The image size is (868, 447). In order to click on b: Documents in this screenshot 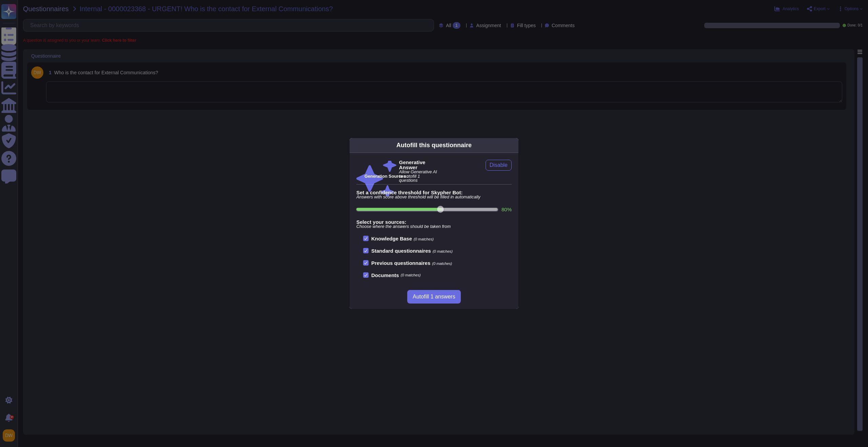, I will do `click(386, 275)`.